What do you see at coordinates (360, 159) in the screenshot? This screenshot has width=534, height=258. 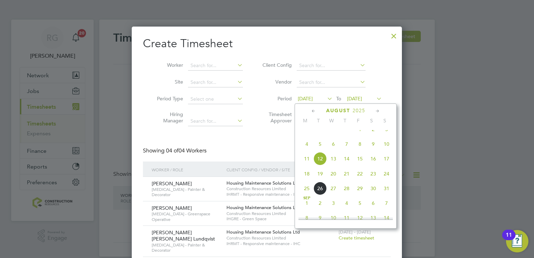 I see `span: 15` at bounding box center [360, 159].